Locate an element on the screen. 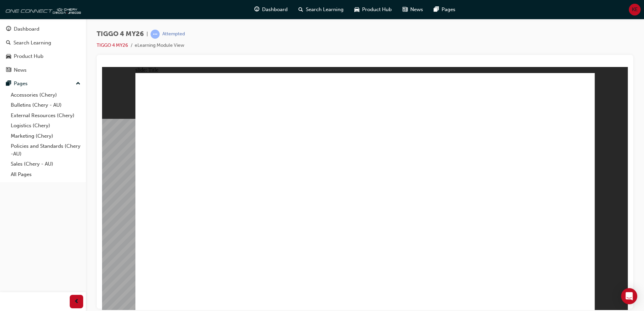 Image resolution: width=644 pixels, height=311 pixels. span: TIGGO 4 MY26 is located at coordinates (120, 34).